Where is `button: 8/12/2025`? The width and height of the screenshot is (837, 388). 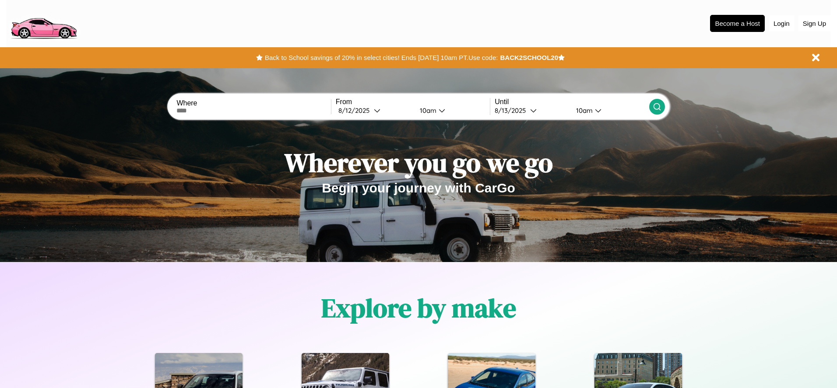 button: 8/12/2025 is located at coordinates (374, 110).